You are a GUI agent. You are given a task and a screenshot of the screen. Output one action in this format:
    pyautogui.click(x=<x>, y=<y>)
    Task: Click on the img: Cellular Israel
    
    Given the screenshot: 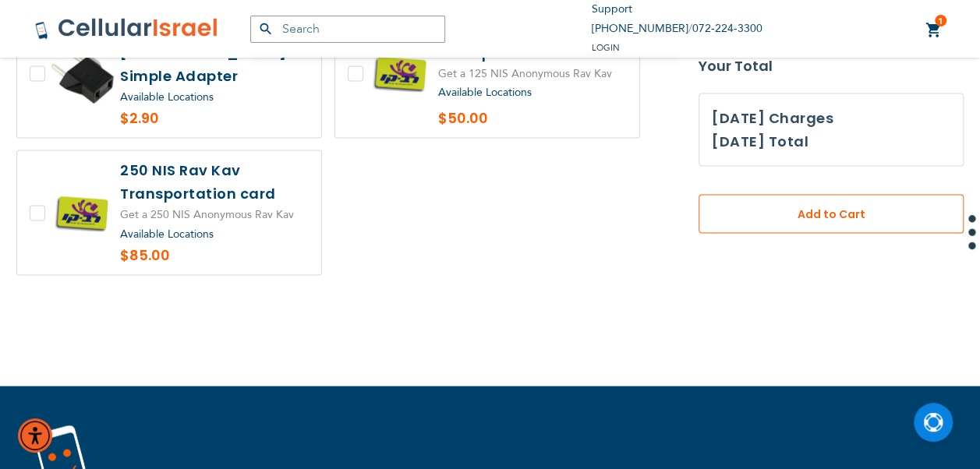 What is the action you would take?
    pyautogui.click(x=127, y=29)
    